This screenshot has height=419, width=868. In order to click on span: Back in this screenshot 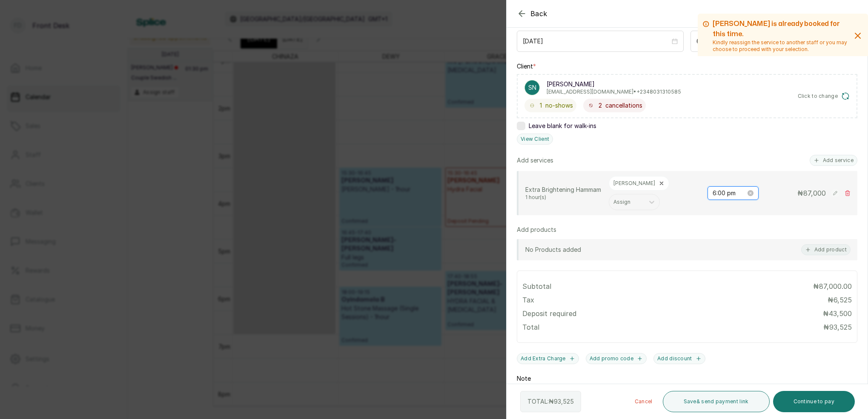, I will do `click(539, 13)`.